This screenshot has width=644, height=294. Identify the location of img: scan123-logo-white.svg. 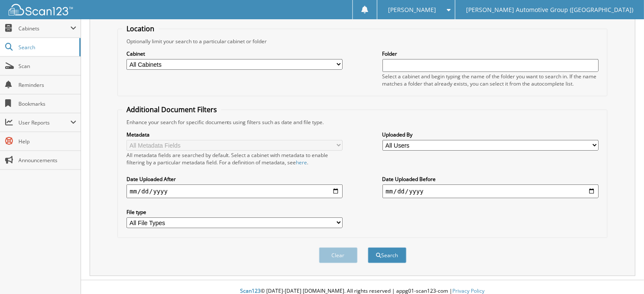
(41, 10).